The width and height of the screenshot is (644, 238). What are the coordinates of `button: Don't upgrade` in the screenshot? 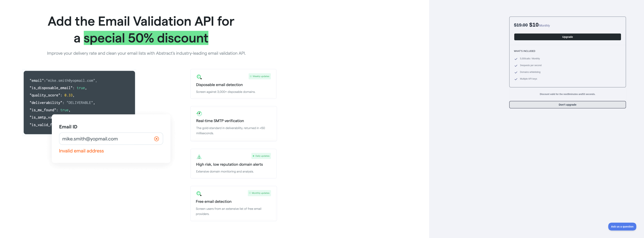 It's located at (568, 105).